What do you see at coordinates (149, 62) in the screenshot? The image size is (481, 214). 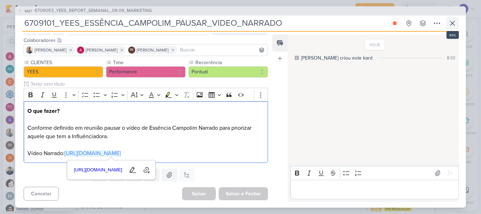 I see `label: Time` at bounding box center [149, 62].